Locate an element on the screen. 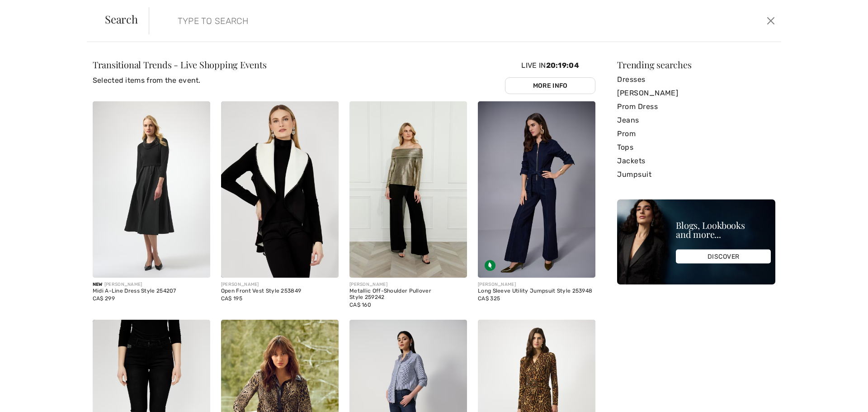 This screenshot has height=412, width=868. div: Live In is located at coordinates (550, 77).